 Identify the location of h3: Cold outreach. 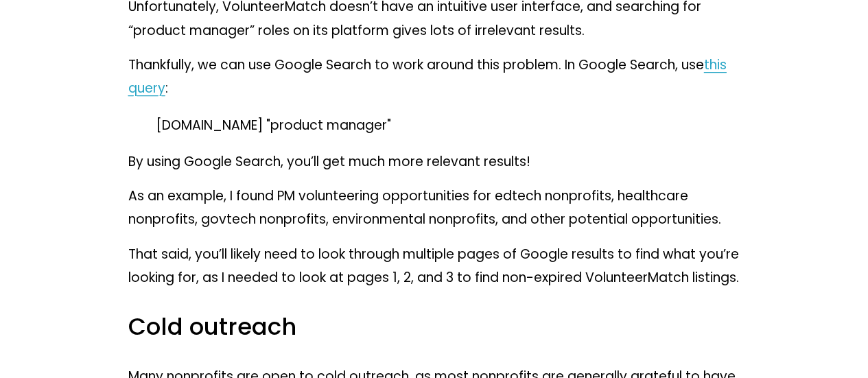
(434, 327).